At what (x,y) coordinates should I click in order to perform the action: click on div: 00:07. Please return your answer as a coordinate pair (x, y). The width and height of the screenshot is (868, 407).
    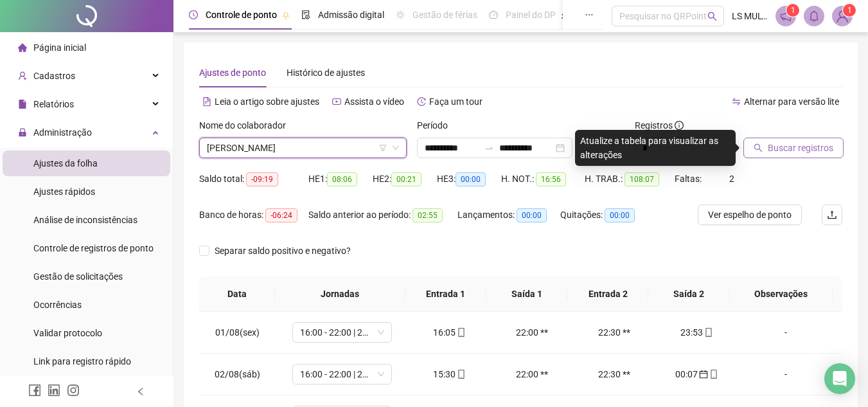
    Looking at the image, I should click on (696, 374).